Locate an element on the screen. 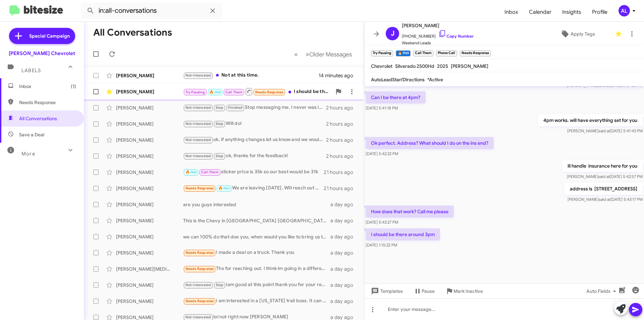  nav: Page navigation example is located at coordinates (323, 54).